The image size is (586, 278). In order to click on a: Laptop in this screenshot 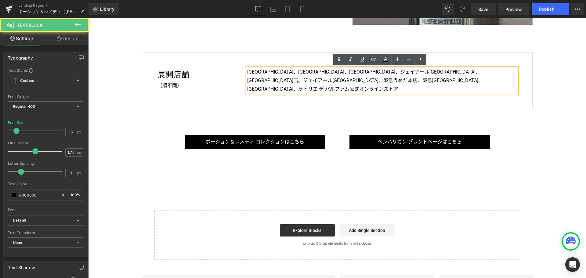, I will do `click(273, 9)`.